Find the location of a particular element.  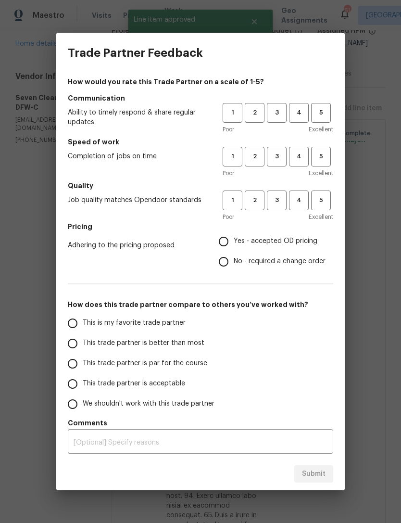

h4: How would you rate this Trade Partner on a scale of 1-5? is located at coordinates (201, 82).